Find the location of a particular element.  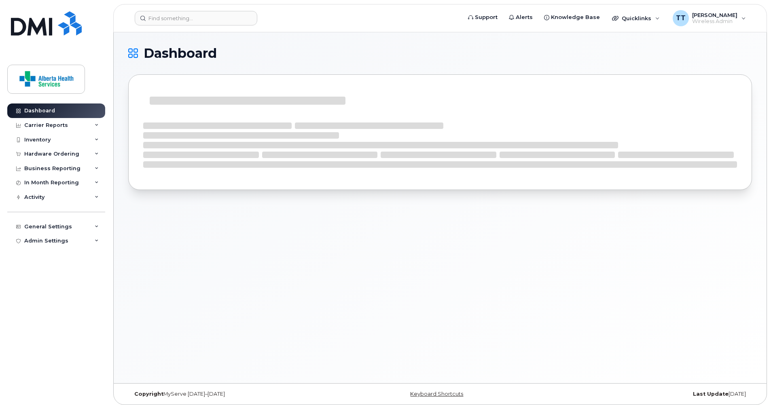

span: Dashboard is located at coordinates (180, 53).